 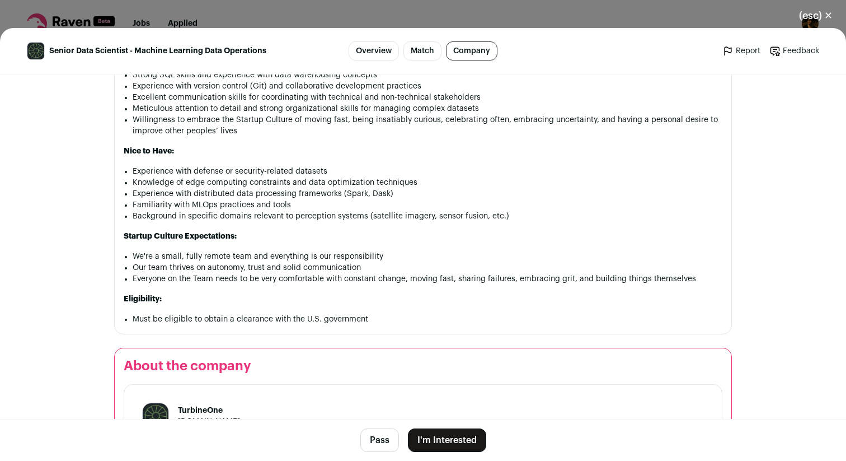 I want to click on h2: About the company, so click(x=423, y=366).